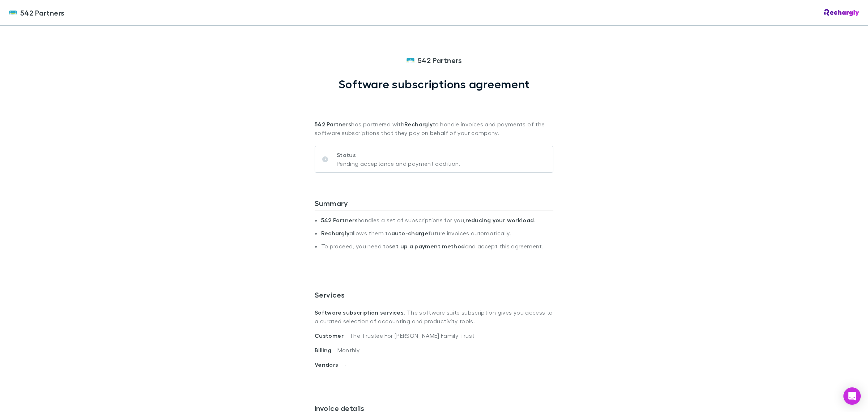 The width and height of the screenshot is (868, 412). I want to click on div: Open Intercom Messenger, so click(852, 396).